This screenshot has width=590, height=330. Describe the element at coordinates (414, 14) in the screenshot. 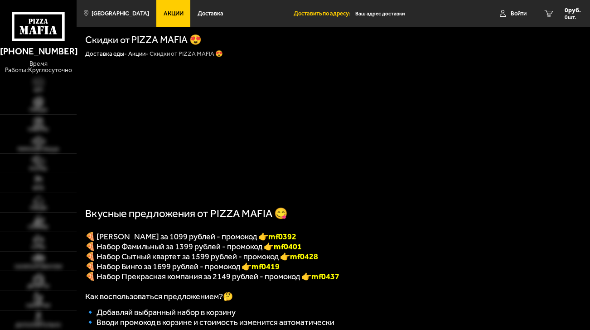

I see `span: 24-я линия Васильевского острова, 3-7Ж` at that location.